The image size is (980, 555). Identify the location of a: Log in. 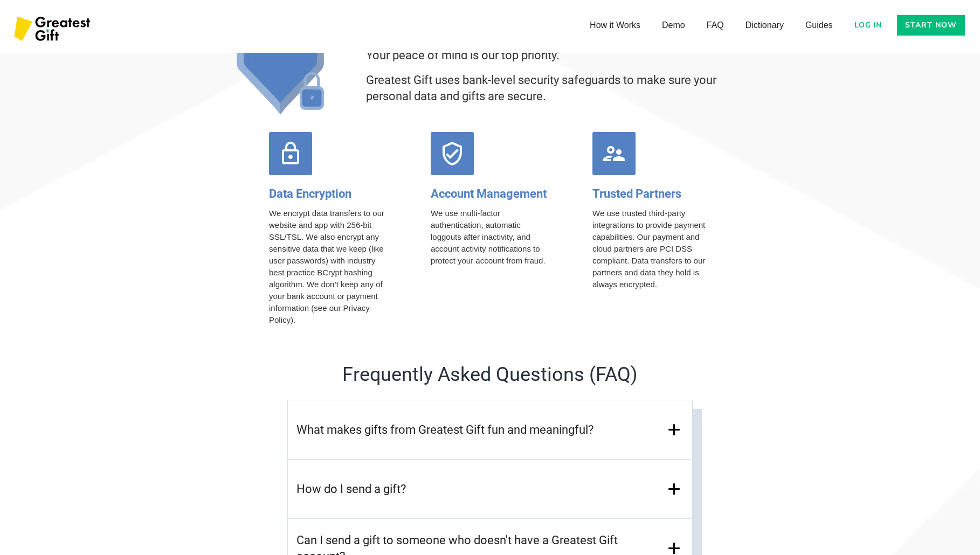
(868, 25).